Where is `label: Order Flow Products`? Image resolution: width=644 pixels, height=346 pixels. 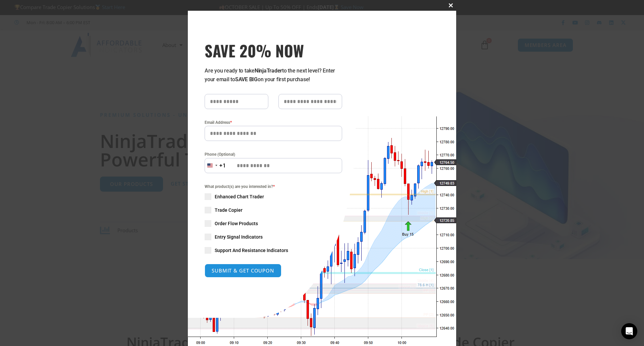 label: Order Flow Products is located at coordinates (274, 223).